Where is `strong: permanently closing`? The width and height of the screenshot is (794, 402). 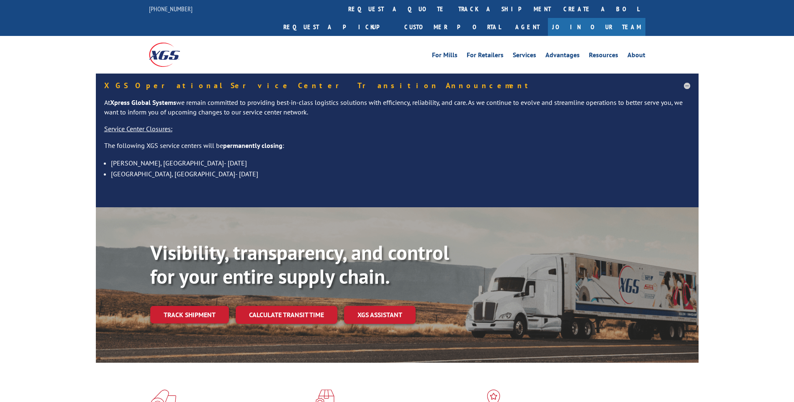 strong: permanently closing is located at coordinates (253, 146).